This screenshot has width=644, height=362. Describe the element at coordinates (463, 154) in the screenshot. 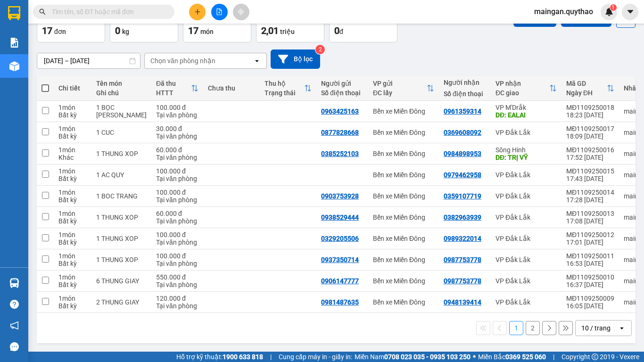

I see `div: 0984898953` at that location.